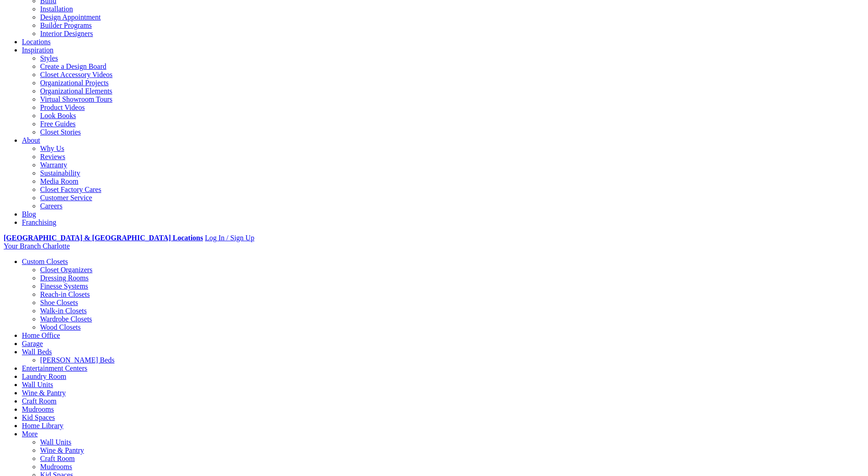 The height and width of the screenshot is (476, 868). I want to click on a: More menu text will display only on big screen, so click(30, 433).